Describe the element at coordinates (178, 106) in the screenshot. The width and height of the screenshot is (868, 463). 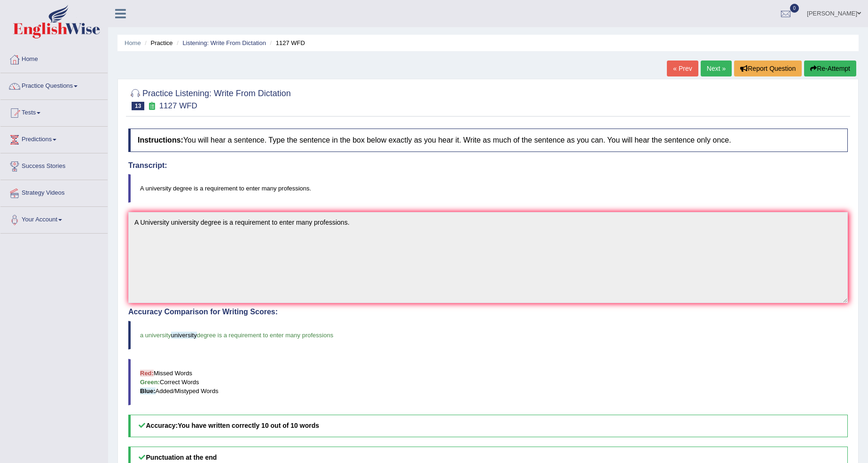
I see `small: 1127 WFD` at that location.